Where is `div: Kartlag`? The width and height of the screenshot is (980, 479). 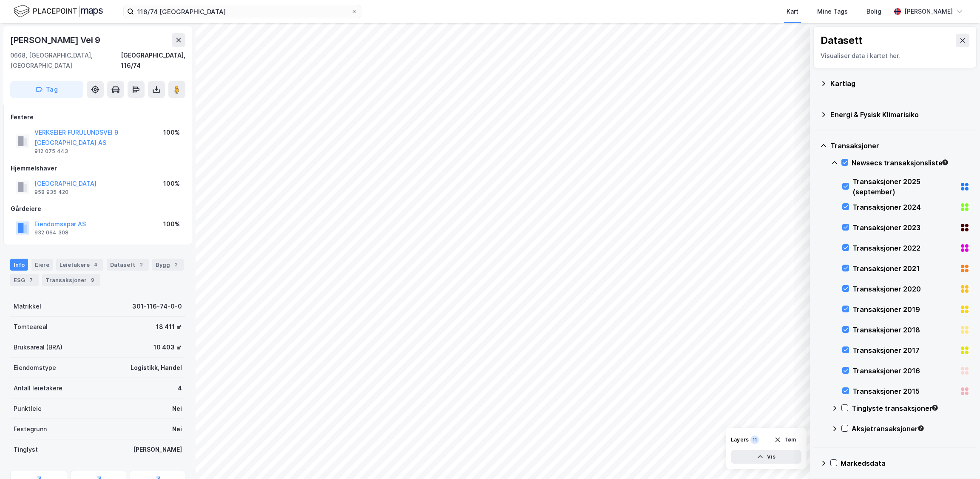
div: Kartlag is located at coordinates (900, 83).